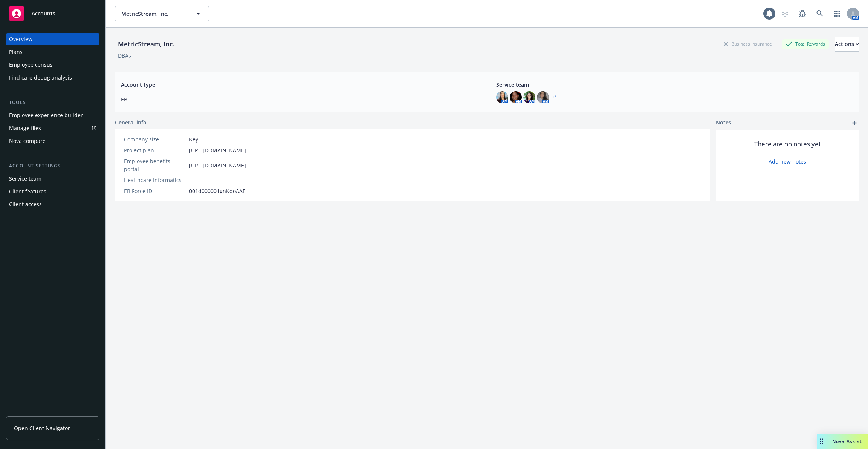  I want to click on span: MetricStream, Inc., so click(153, 14).